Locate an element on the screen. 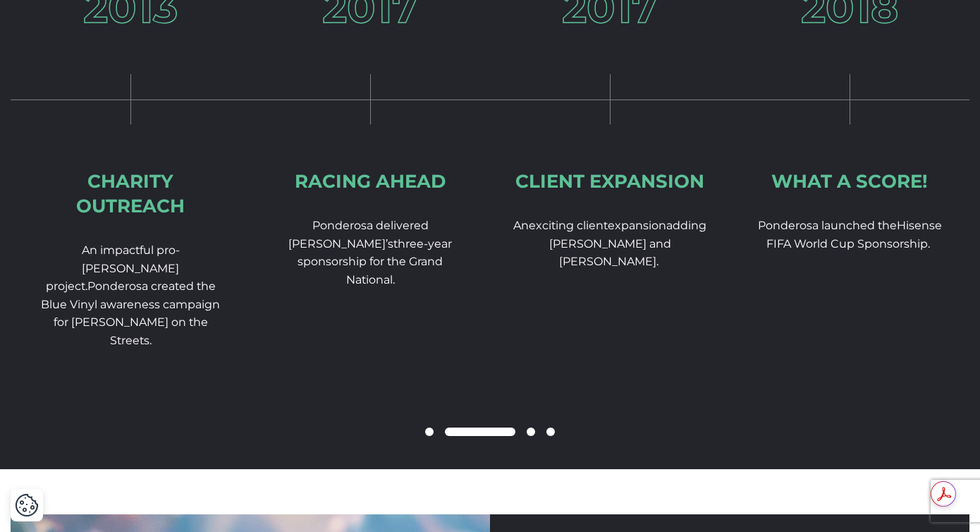  button: Cookie Settings is located at coordinates (27, 505).